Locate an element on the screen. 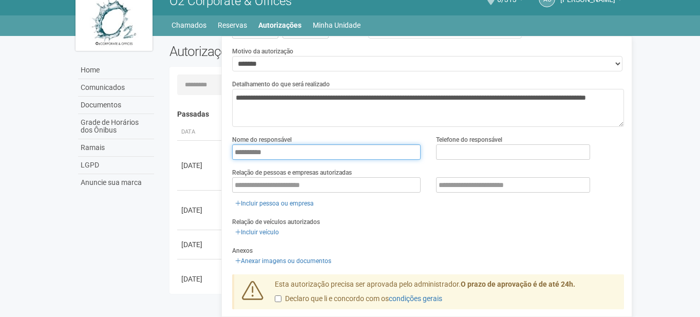 The height and width of the screenshot is (317, 700). a: Reservas is located at coordinates (232, 25).